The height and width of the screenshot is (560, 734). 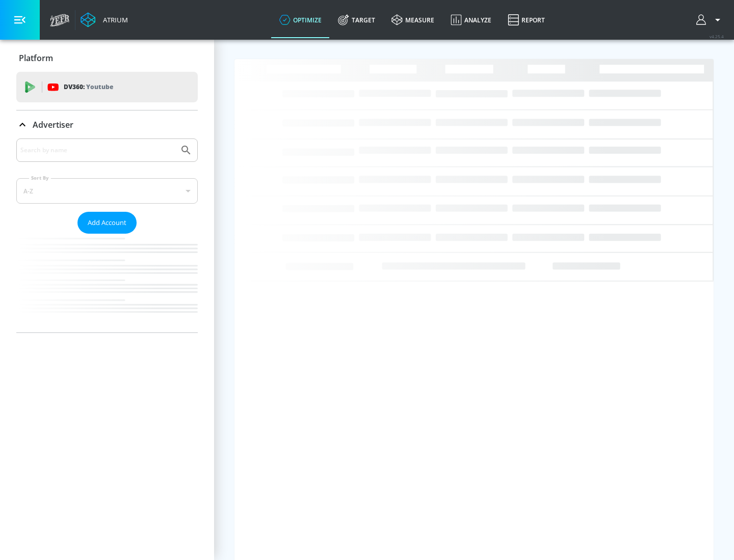 I want to click on a: Report, so click(x=526, y=20).